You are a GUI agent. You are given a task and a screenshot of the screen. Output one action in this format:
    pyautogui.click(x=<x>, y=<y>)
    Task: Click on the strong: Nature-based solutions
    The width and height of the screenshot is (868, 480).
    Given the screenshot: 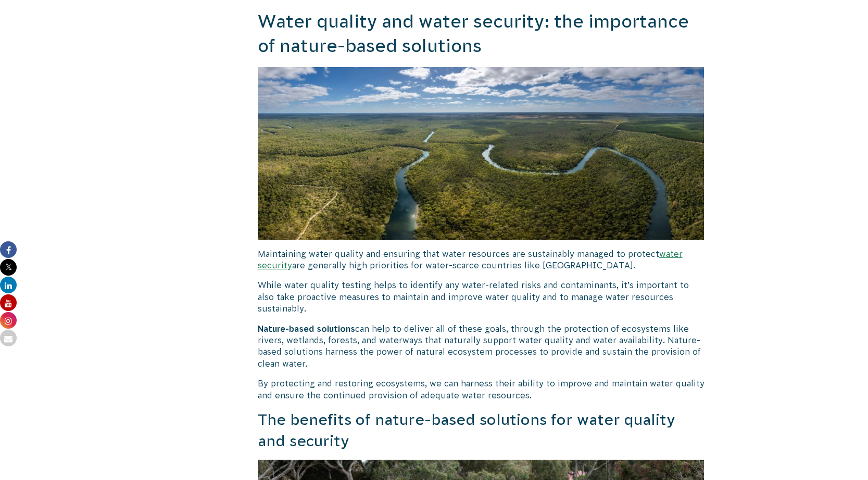 What is the action you would take?
    pyautogui.click(x=306, y=329)
    